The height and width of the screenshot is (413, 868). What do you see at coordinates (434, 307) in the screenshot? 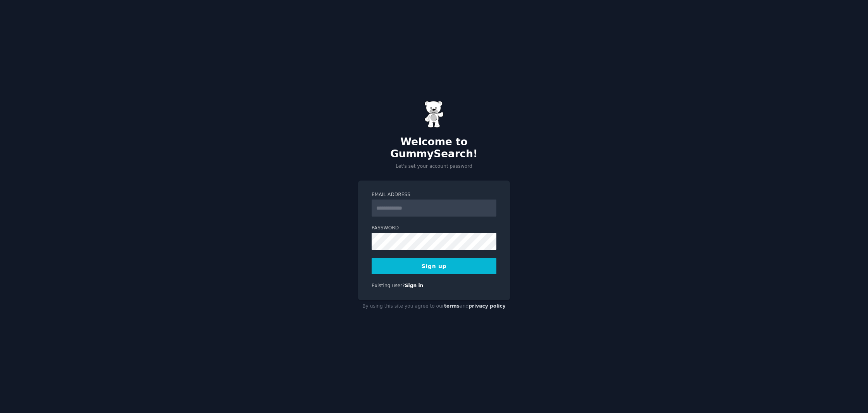
I see `div: By using this site you agree to our and` at bounding box center [434, 307].